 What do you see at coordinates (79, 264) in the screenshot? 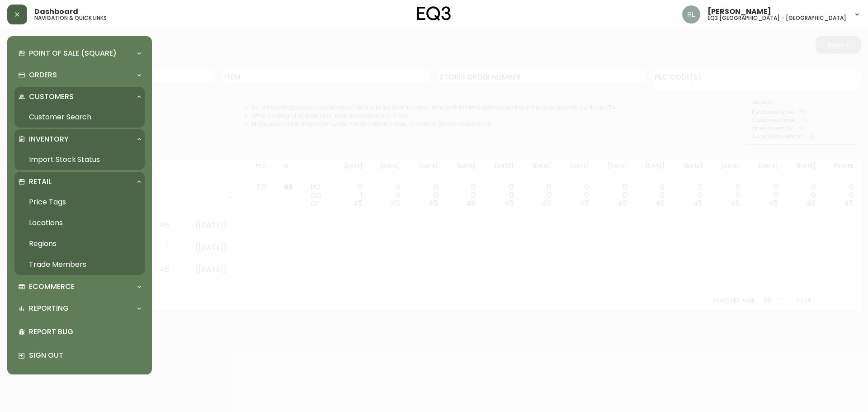
I see `a: Trade Members` at bounding box center [79, 264].